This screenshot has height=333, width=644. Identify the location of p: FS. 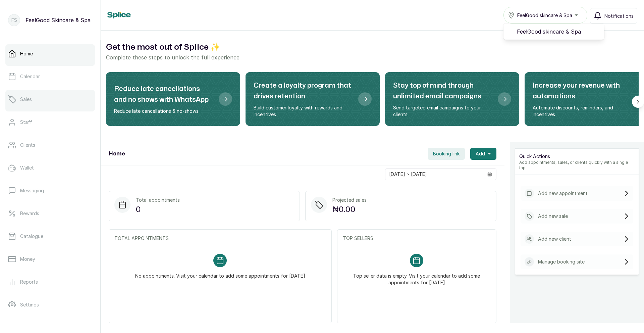
(14, 20).